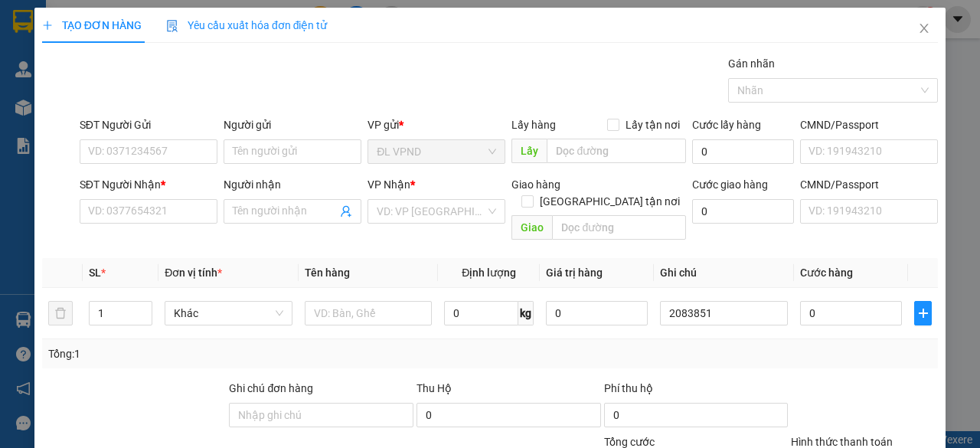  Describe the element at coordinates (724, 313) in the screenshot. I see `input: Ghi Chú` at that location.